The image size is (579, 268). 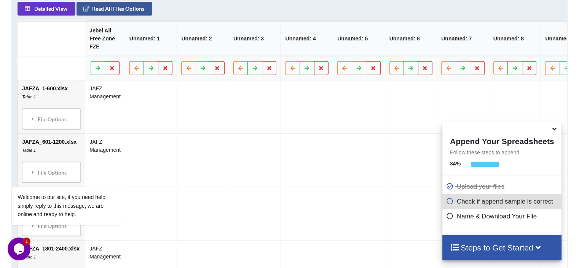 I want to click on td: JAFZA_1-600.xlsx, so click(x=51, y=107).